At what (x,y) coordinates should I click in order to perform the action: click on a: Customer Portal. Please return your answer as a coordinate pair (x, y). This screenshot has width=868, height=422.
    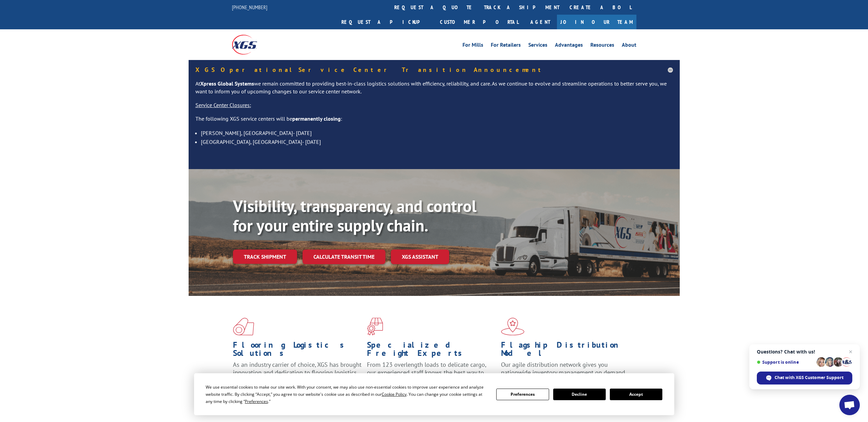
    Looking at the image, I should click on (479, 22).